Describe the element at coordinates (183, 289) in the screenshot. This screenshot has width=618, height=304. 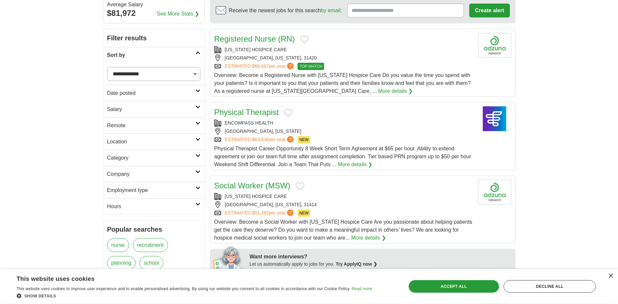
I see `span: This website uses cookies to improve user experience and to enable personalised advertising. By u...` at that location.